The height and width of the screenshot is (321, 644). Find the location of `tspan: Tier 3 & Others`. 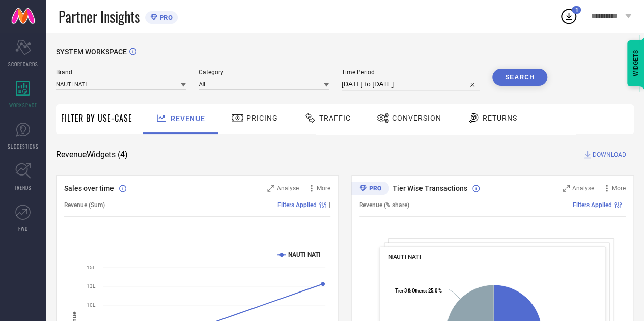

tspan: Tier 3 & Others is located at coordinates (410, 291).